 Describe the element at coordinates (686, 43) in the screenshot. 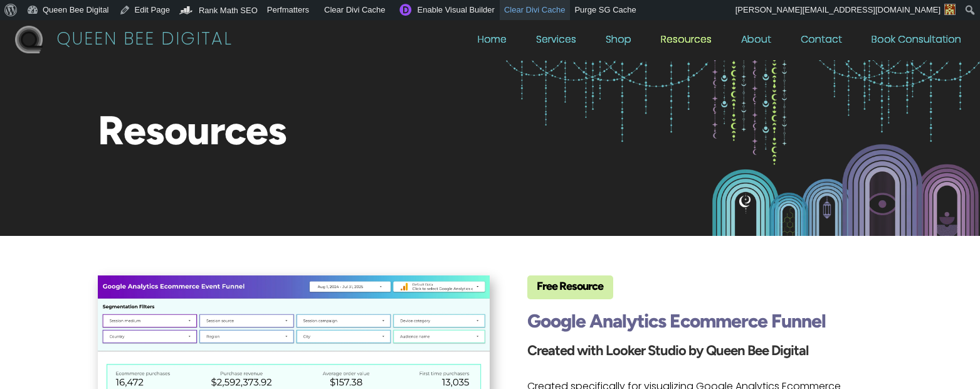

I see `a: Resources` at that location.